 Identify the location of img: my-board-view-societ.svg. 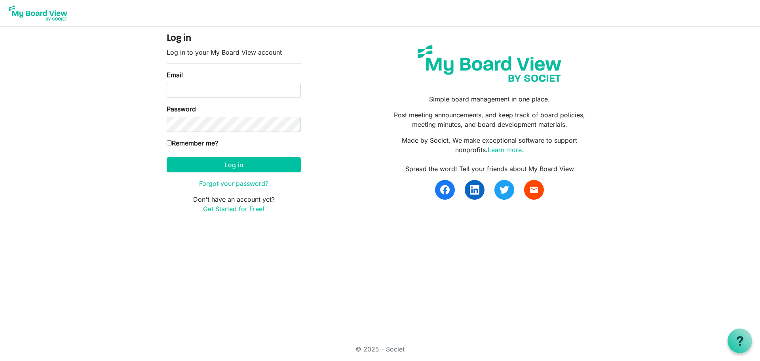
(490, 63).